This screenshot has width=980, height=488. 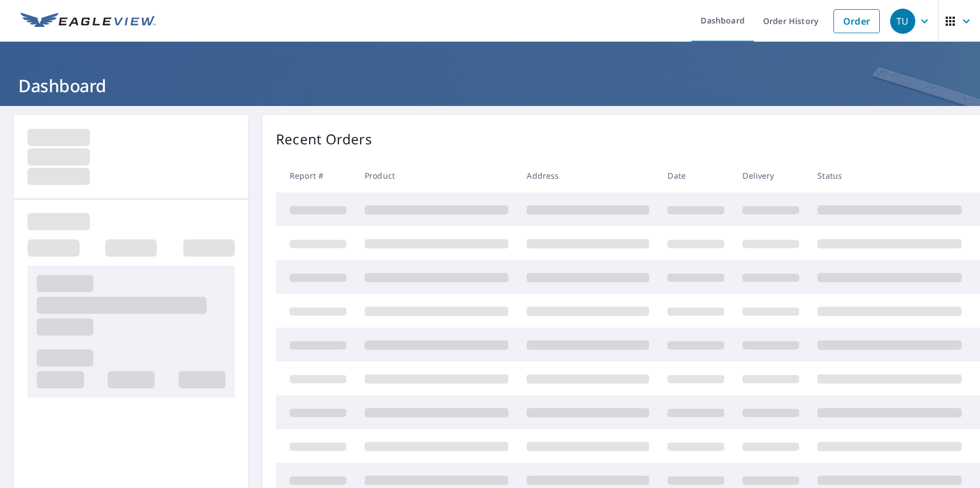 I want to click on div: TU, so click(x=902, y=21).